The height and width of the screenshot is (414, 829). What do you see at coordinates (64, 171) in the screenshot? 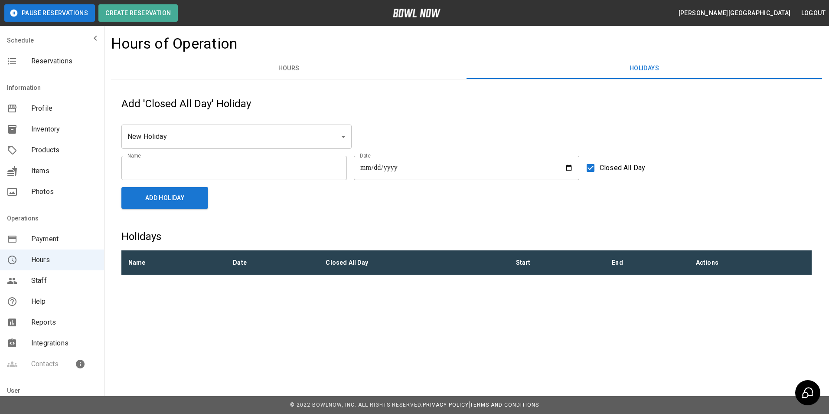
I see `span: Items` at bounding box center [64, 171].